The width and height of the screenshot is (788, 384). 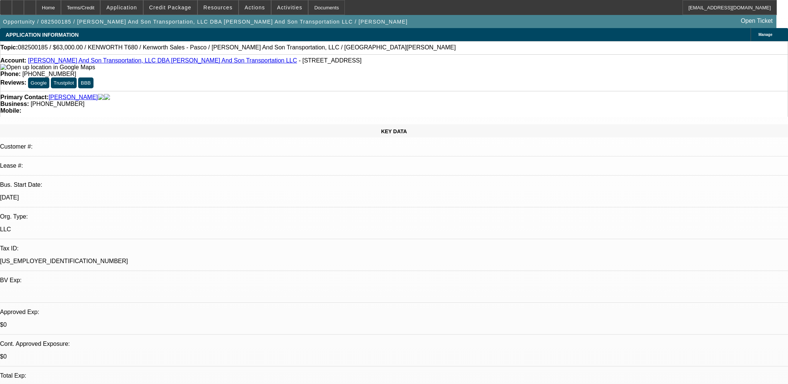 What do you see at coordinates (48, 67) in the screenshot?
I see `img: Open up location in Google Maps` at bounding box center [48, 67].